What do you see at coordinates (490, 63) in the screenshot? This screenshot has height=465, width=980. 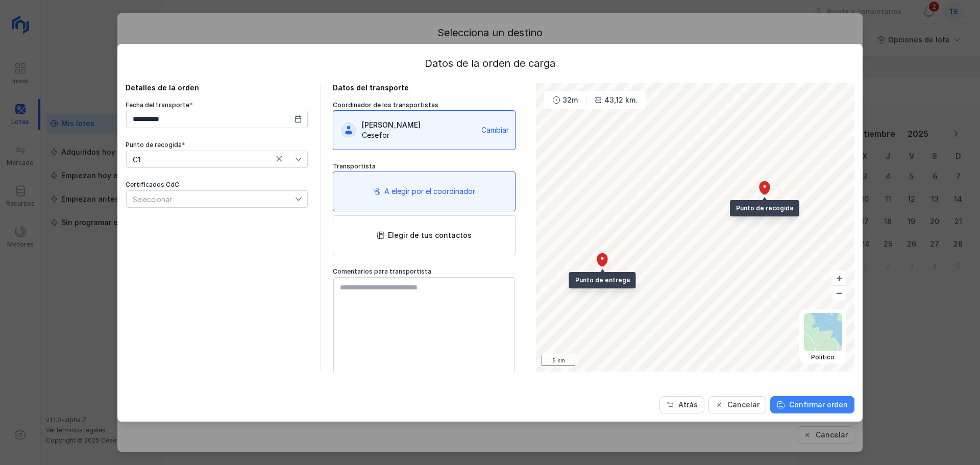 I see `div: Datos de la orden de carga` at bounding box center [490, 63].